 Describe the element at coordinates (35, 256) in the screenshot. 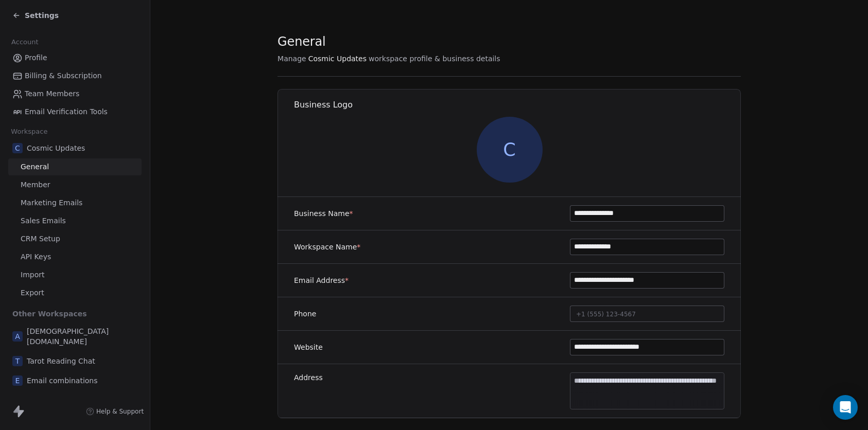

I see `span: API Keys` at that location.